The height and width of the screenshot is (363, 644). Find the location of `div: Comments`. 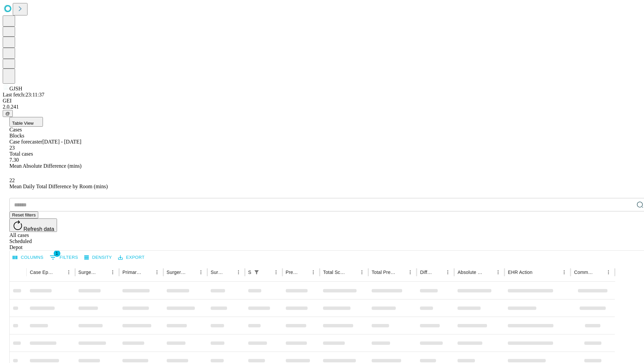

div: Comments is located at coordinates (584, 272).